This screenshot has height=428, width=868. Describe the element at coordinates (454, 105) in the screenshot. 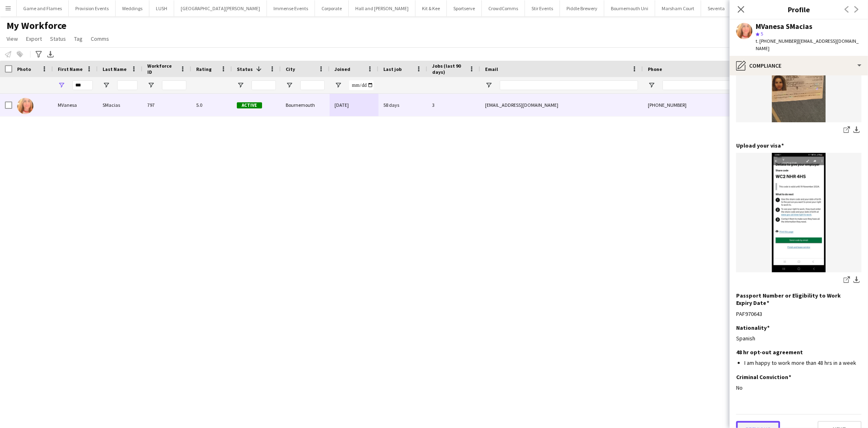

I see `div: 3` at that location.